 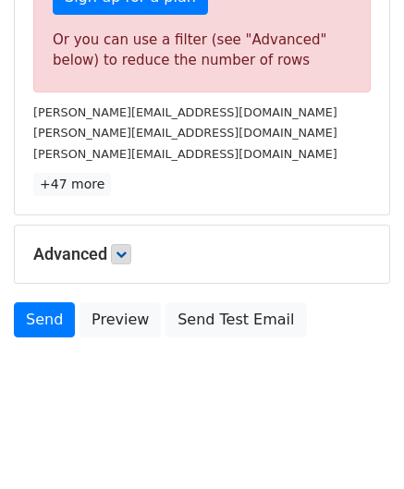 What do you see at coordinates (201, 50) in the screenshot?
I see `div: Or you can use a filter (see "Advanced" below) to reduce the number of rows` at bounding box center [201, 50].